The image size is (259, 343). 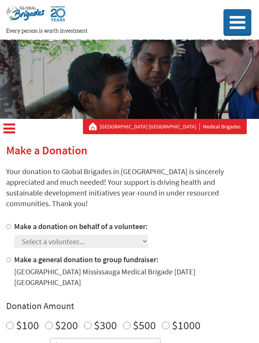 I want to click on label: Make a general donation to group fundraiser:, so click(x=86, y=259).